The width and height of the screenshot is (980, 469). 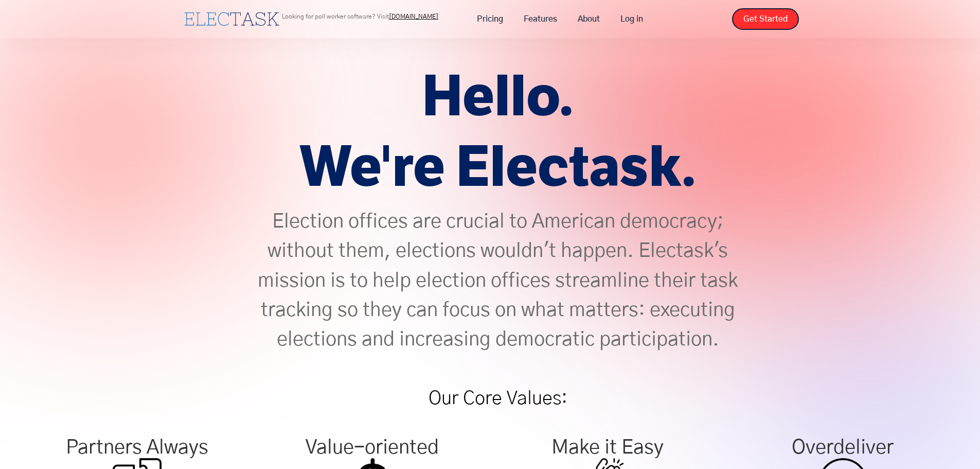 I want to click on a: home, so click(x=231, y=19).